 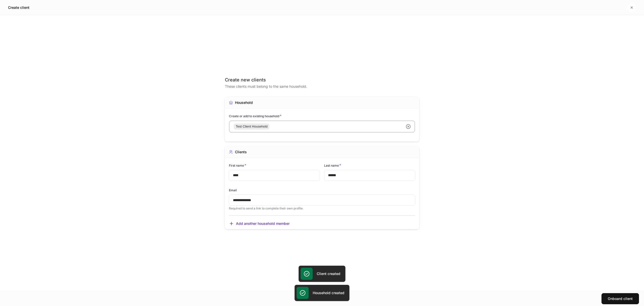 What do you see at coordinates (328, 274) in the screenshot?
I see `h5: Client created` at bounding box center [328, 274].